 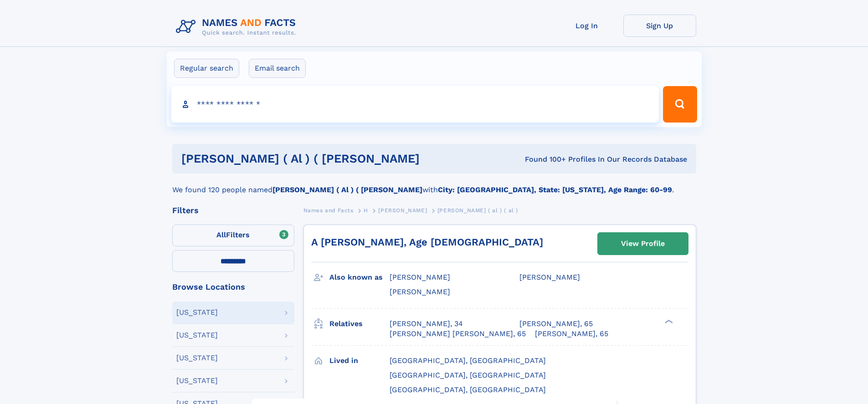 I want to click on label: Filters, so click(x=234, y=235).